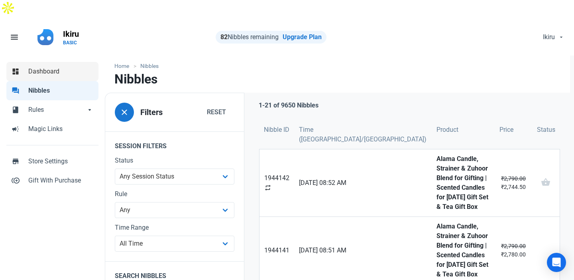  Describe the element at coordinates (448, 130) in the screenshot. I see `span: Product` at that location.